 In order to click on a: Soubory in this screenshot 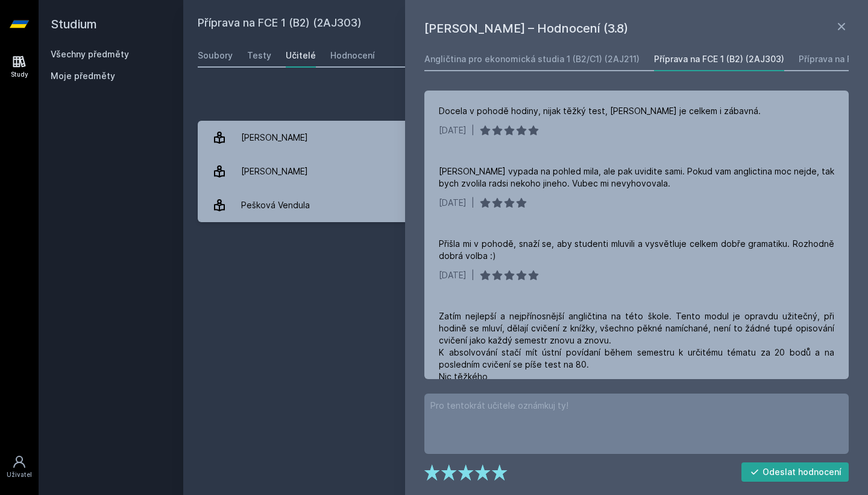, I will do `click(215, 55)`.